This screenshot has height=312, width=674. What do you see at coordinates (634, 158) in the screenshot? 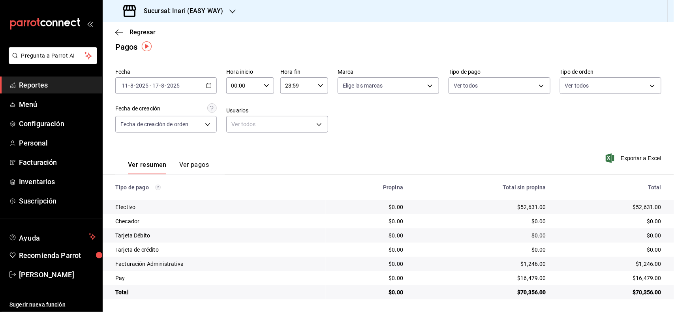
I see `button: Exportar a Excel` at bounding box center [634, 158].